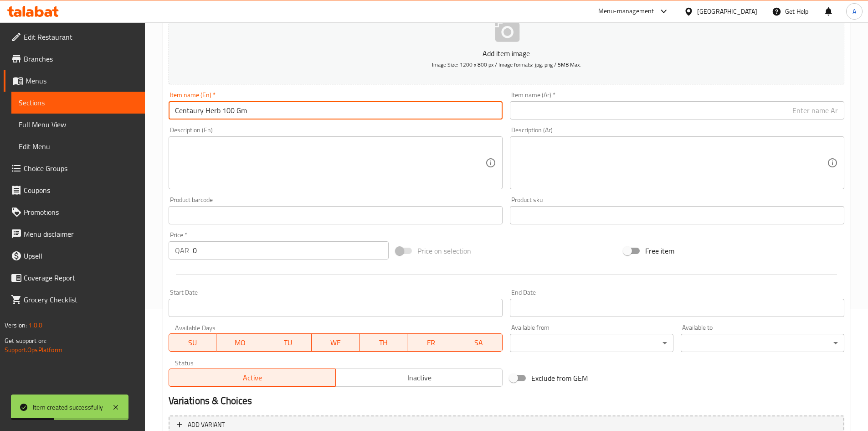 The image size is (868, 431). What do you see at coordinates (74, 81) in the screenshot?
I see `a: Menus` at bounding box center [74, 81].